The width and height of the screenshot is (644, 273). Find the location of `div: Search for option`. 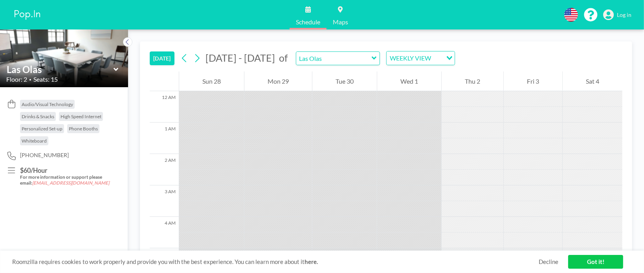

div: Search for option is located at coordinates (420, 58).